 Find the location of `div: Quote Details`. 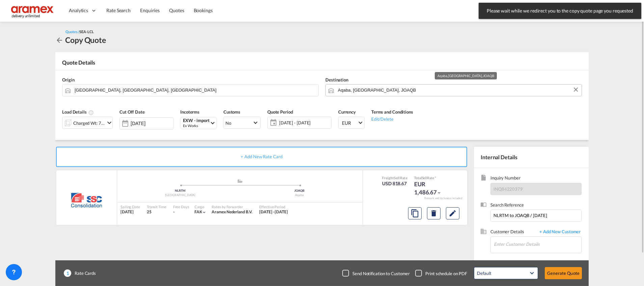

div: Quote Details is located at coordinates (322, 64).